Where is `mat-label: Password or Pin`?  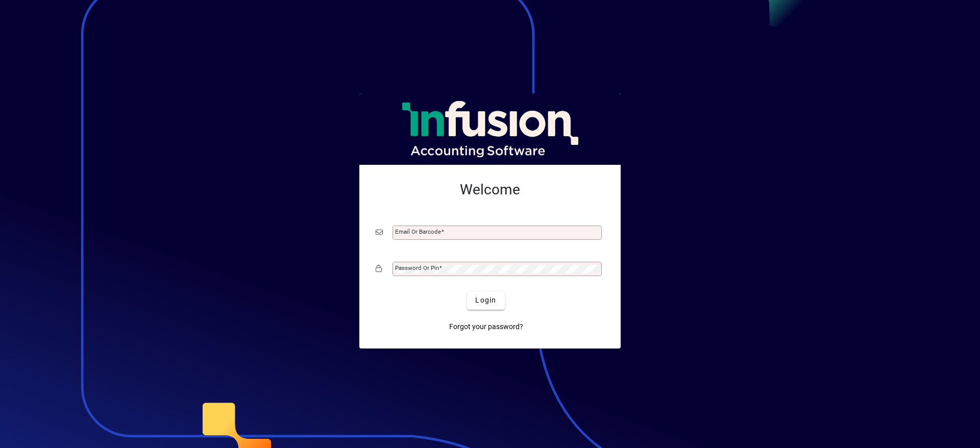 mat-label: Password or Pin is located at coordinates (417, 267).